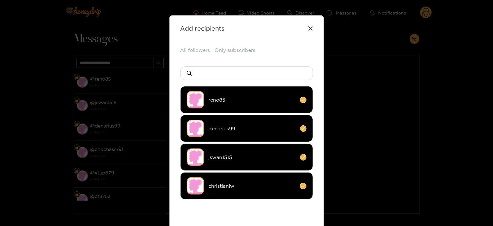 This screenshot has width=493, height=226. I want to click on span: reno85, so click(252, 100).